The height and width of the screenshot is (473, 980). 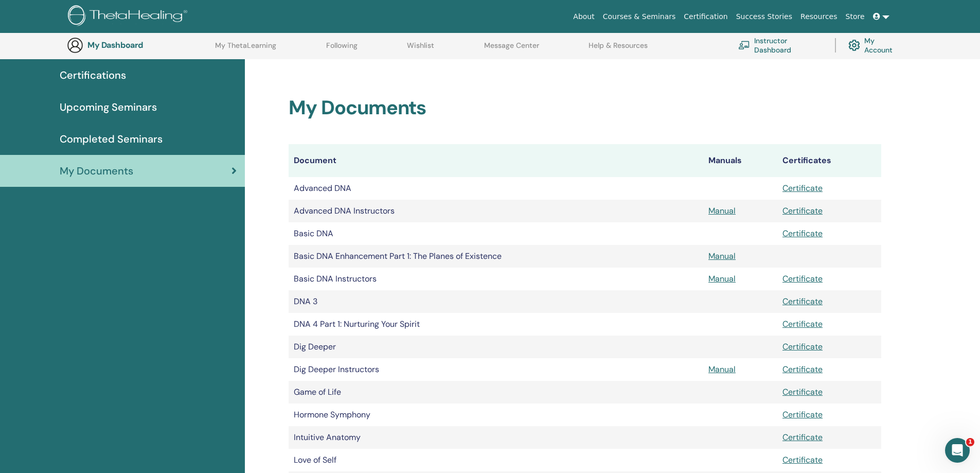 I want to click on td: Dig Deeper Instructors, so click(x=496, y=369).